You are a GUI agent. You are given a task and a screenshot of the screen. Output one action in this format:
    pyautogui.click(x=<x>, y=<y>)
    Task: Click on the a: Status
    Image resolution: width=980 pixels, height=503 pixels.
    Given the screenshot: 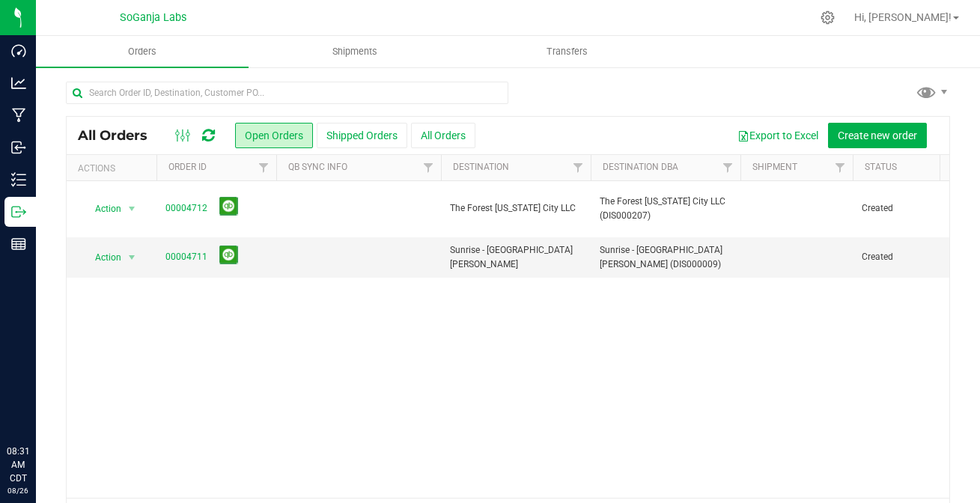 What is the action you would take?
    pyautogui.click(x=880, y=167)
    